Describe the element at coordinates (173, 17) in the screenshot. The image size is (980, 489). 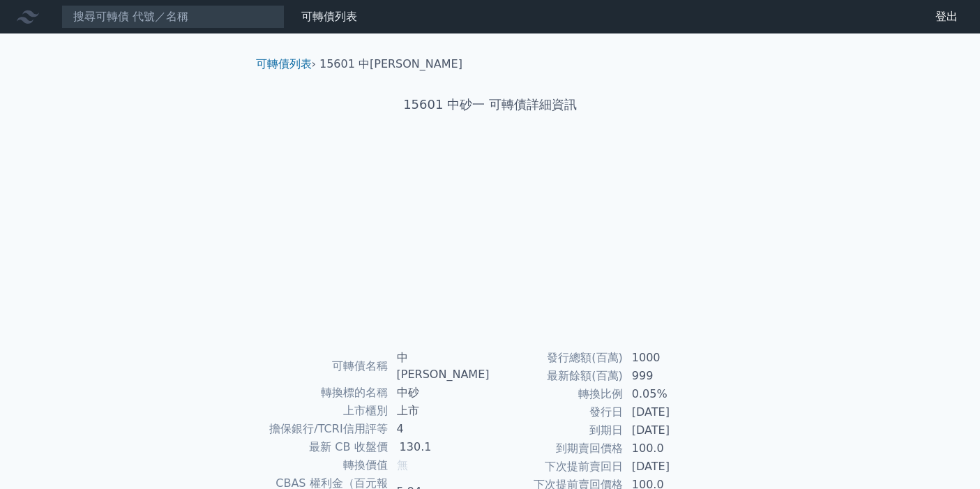
I see `input: 搜尋可轉債 代號／名稱` at that location.